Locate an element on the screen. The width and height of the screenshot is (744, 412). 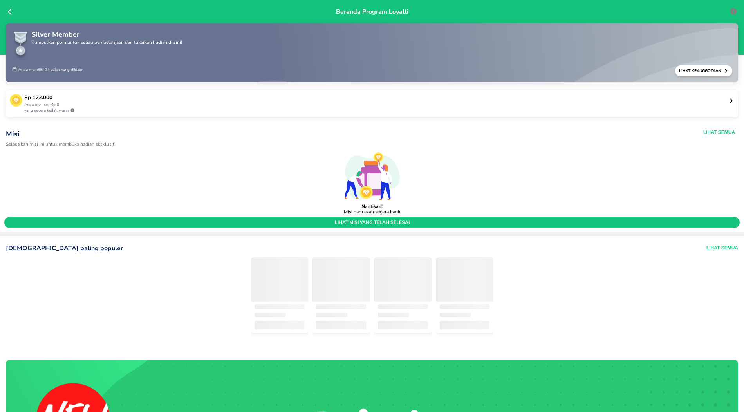
button: lihat misi yang telah selesai is located at coordinates (372, 222).